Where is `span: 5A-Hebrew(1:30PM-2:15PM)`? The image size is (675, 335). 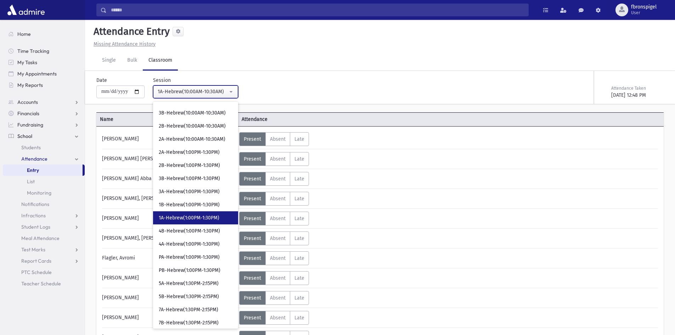
span: 5A-Hebrew(1:30PM-2:15PM) is located at coordinates (189, 283).